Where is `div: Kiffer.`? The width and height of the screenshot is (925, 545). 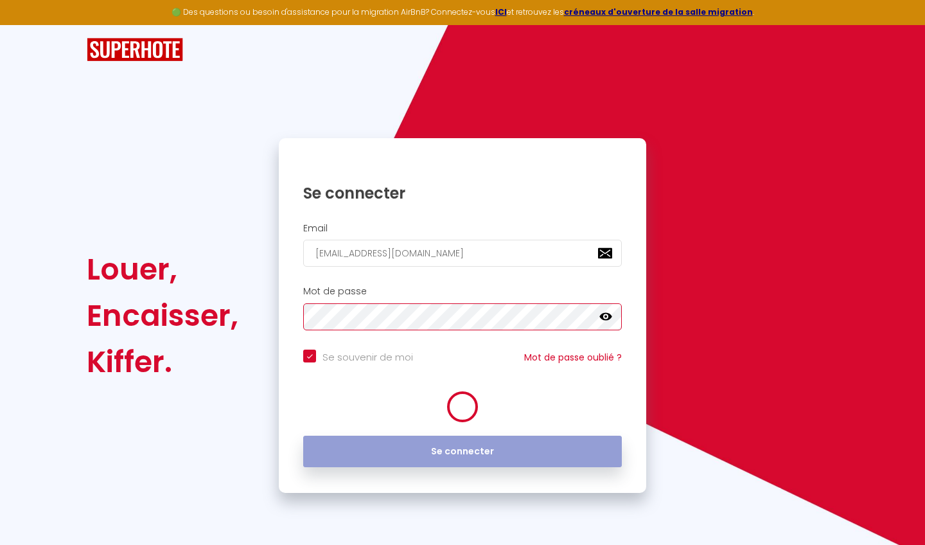
div: Kiffer. is located at coordinates (162, 362).